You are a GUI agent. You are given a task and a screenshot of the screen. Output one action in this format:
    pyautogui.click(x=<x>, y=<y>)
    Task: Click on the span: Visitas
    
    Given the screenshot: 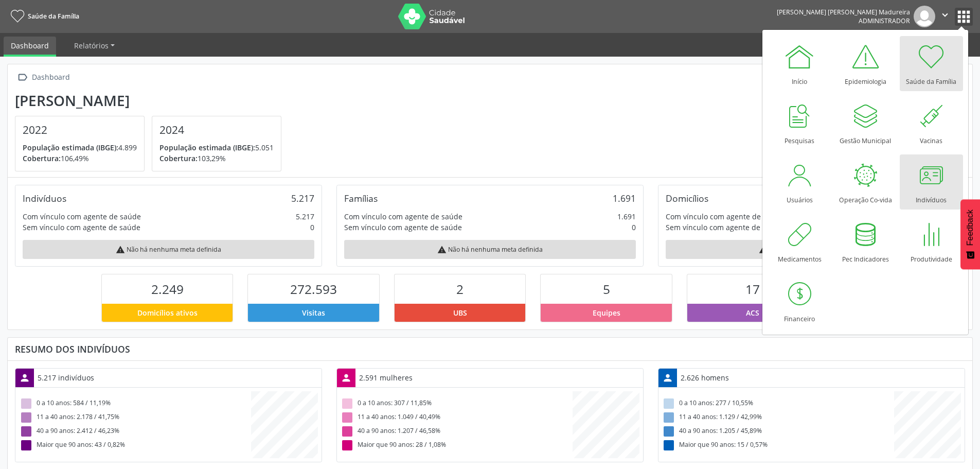 What is the action you would take?
    pyautogui.click(x=313, y=312)
    